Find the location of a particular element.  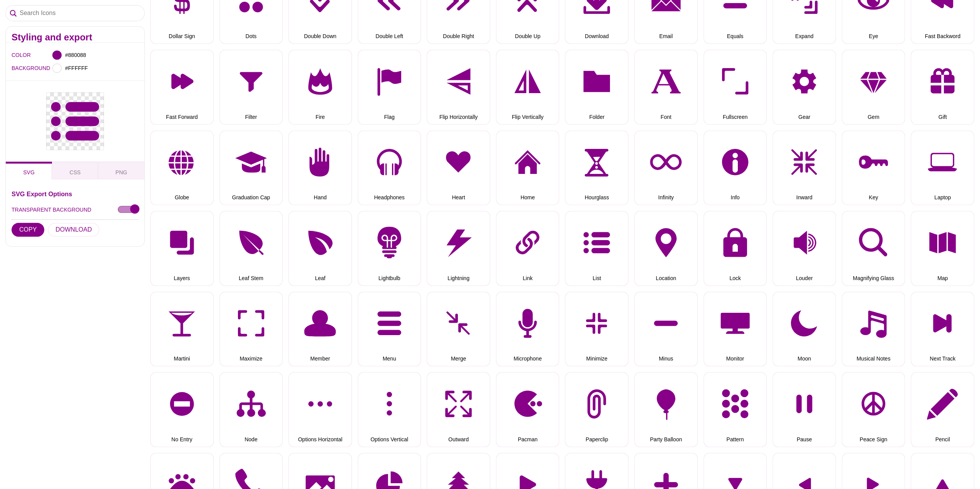

button: Gem is located at coordinates (873, 87).